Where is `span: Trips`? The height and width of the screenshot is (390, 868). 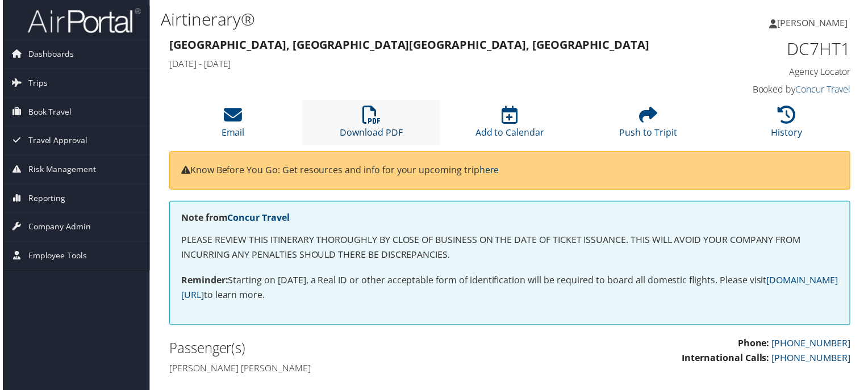 span: Trips is located at coordinates (35, 83).